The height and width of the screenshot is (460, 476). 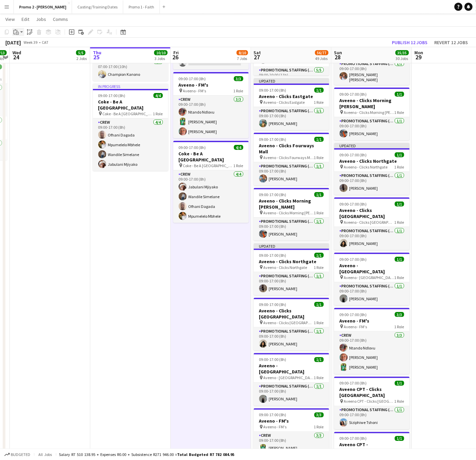 I want to click on h3: Aveeno - Clicks Northgate, so click(x=372, y=161).